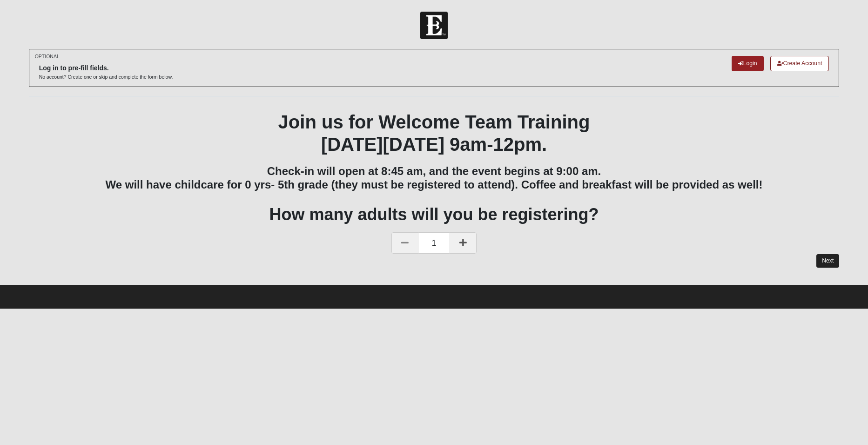  I want to click on img: Church of Eleven22 Logo, so click(434, 25).